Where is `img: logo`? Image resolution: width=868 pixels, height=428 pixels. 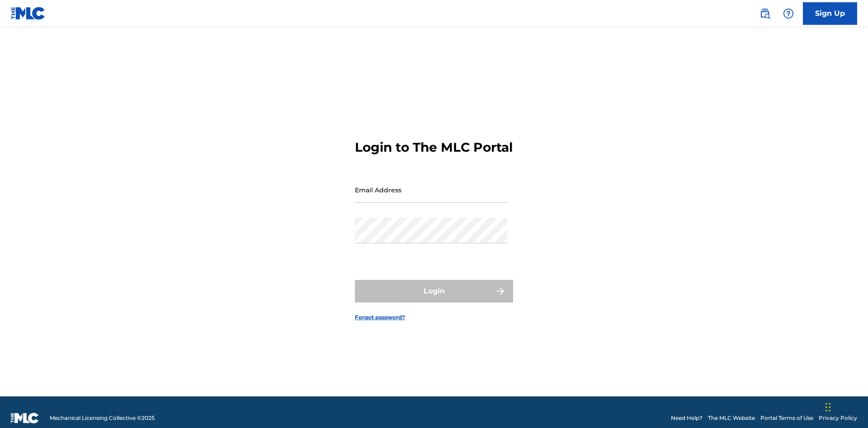 img: logo is located at coordinates (25, 418).